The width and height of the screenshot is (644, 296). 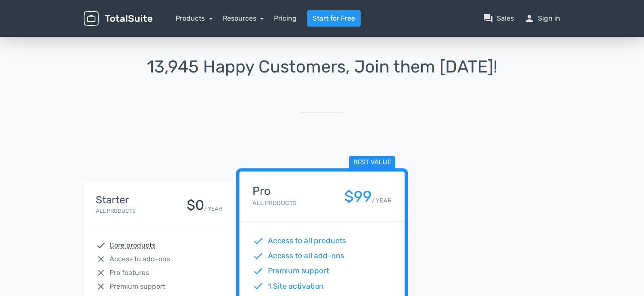 I want to click on span: Access to add-ons, so click(x=139, y=260).